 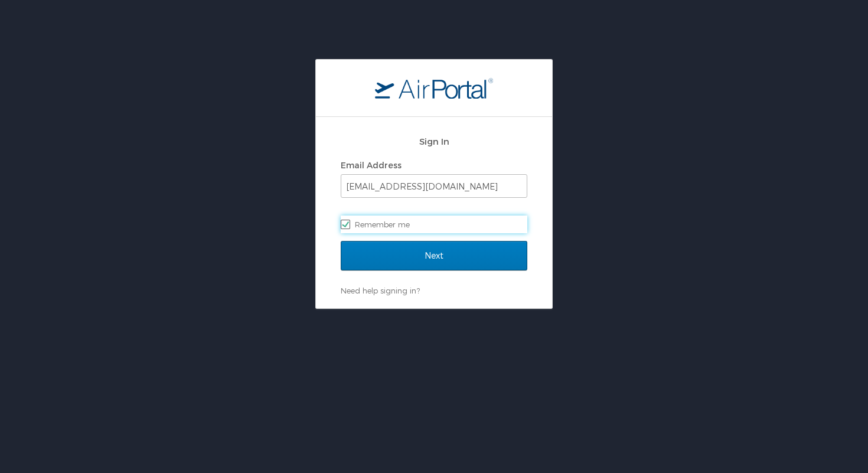 What do you see at coordinates (380, 291) in the screenshot?
I see `a: Need help signing in?` at bounding box center [380, 291].